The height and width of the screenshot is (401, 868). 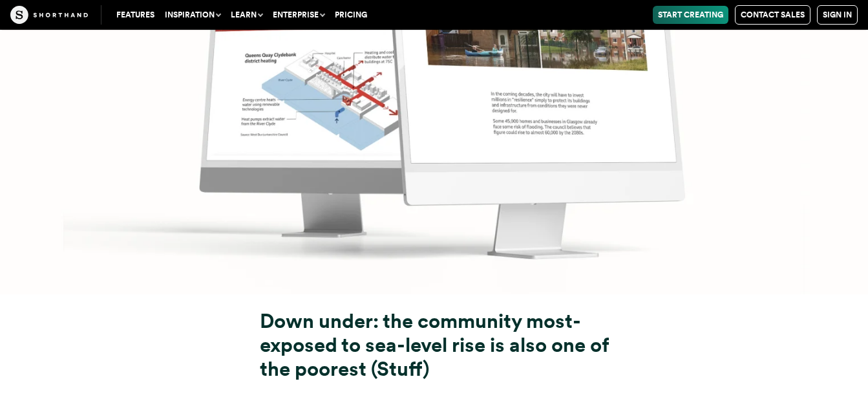 What do you see at coordinates (49, 15) in the screenshot?
I see `img: The Craft` at bounding box center [49, 15].